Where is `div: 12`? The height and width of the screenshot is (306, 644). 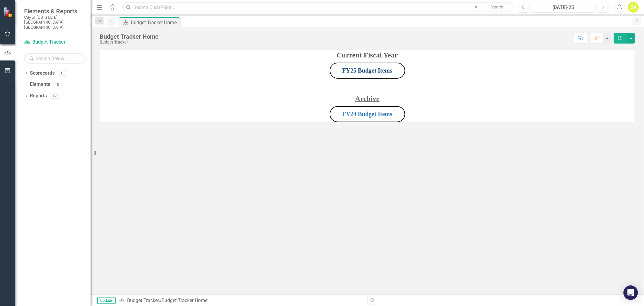 div: 12 is located at coordinates (55, 96).